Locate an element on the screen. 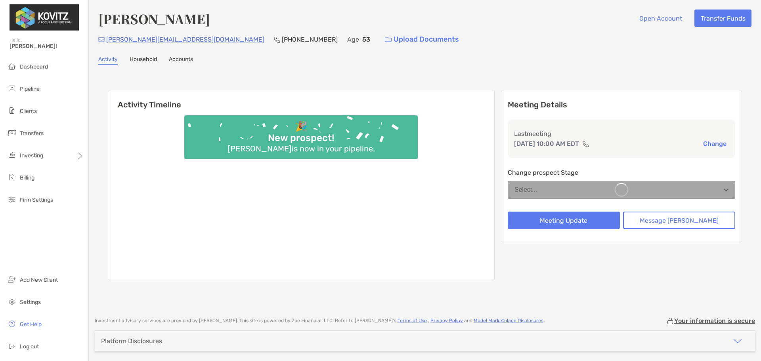 The height and width of the screenshot is (361, 761). div: Platform Disclosures is located at coordinates (132, 341).